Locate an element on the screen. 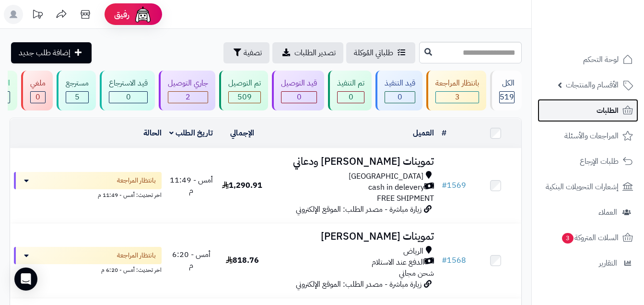 The width and height of the screenshot is (644, 305). a: تحديثات المنصة is located at coordinates (38, 15).